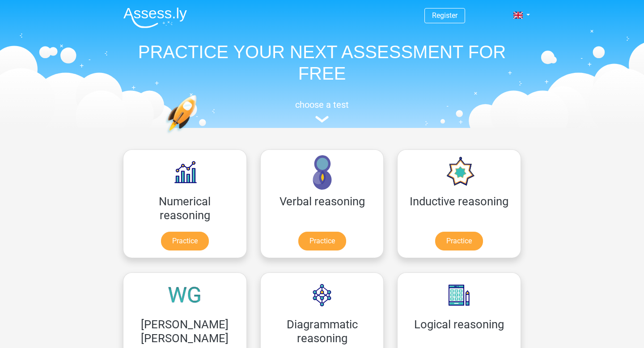  Describe the element at coordinates (155, 17) in the screenshot. I see `img: Assessly` at that location.